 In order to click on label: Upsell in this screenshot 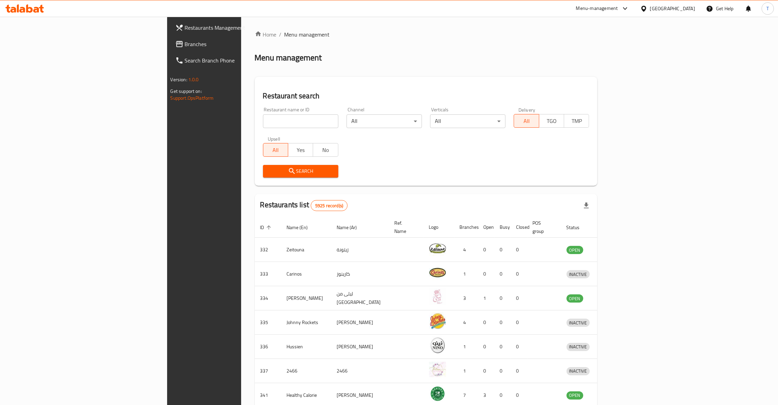, I will do `click(274, 138)`.